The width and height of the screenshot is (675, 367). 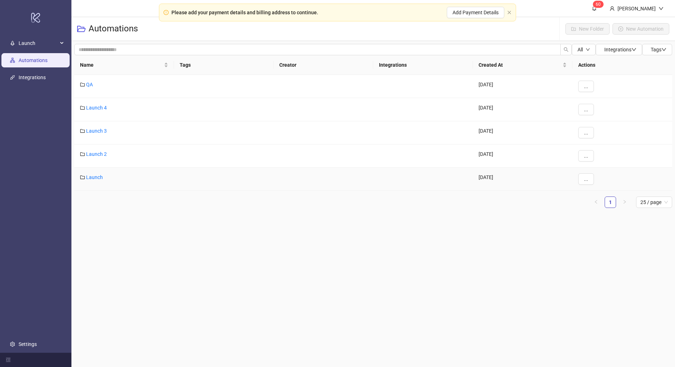 What do you see at coordinates (599, 4) in the screenshot?
I see `span: 0` at bounding box center [599, 4].